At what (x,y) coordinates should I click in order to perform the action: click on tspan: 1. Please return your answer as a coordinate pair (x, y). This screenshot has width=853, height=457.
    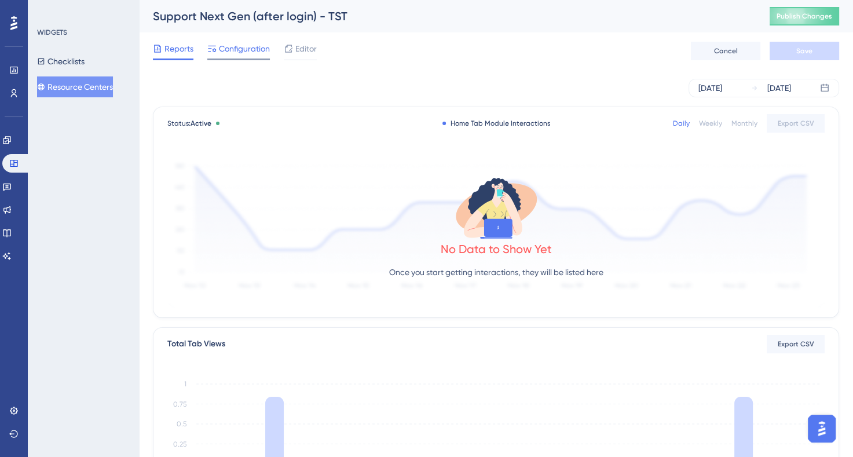
    Looking at the image, I should click on (185, 384).